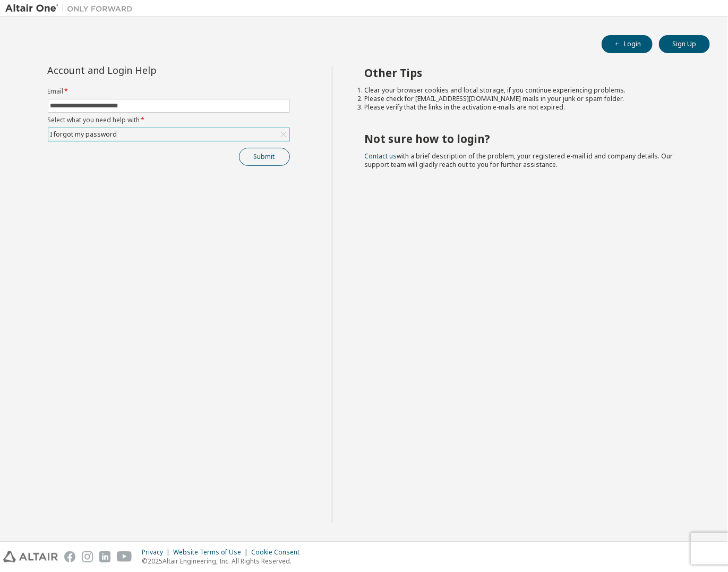 This screenshot has width=728, height=572. What do you see at coordinates (380, 156) in the screenshot?
I see `a: Contact us` at bounding box center [380, 156].